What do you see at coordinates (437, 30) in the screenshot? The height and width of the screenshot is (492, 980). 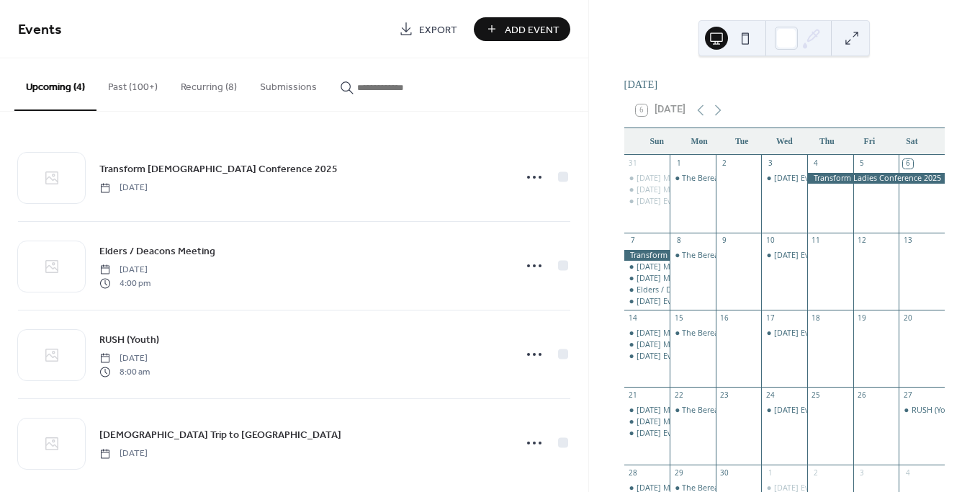 I see `span: Export` at bounding box center [437, 30].